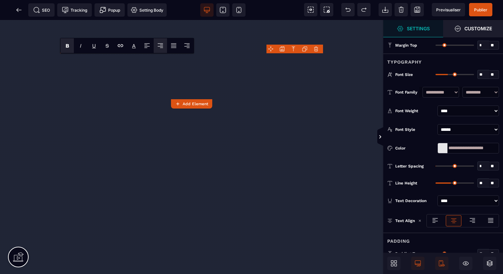 The image size is (503, 274). Describe the element at coordinates (489, 263) in the screenshot. I see `span: Open Layer Manager` at that location.